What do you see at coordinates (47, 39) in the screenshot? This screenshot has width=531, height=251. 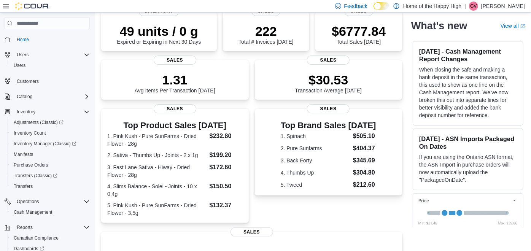 I see `button: Home` at bounding box center [47, 39].